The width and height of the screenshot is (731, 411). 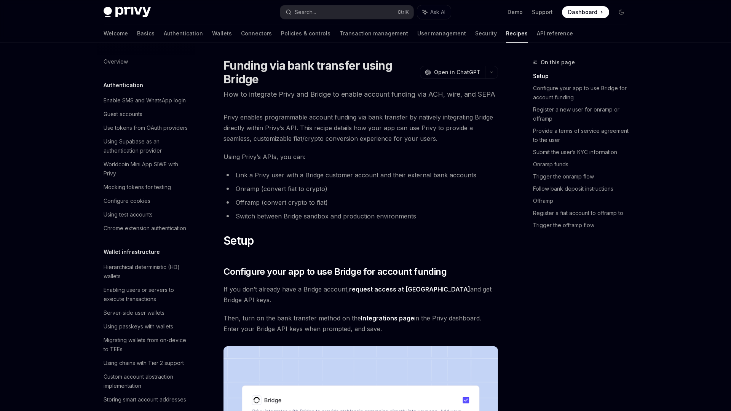 What do you see at coordinates (622, 12) in the screenshot?
I see `button: Toggle dark mode` at bounding box center [622, 12].